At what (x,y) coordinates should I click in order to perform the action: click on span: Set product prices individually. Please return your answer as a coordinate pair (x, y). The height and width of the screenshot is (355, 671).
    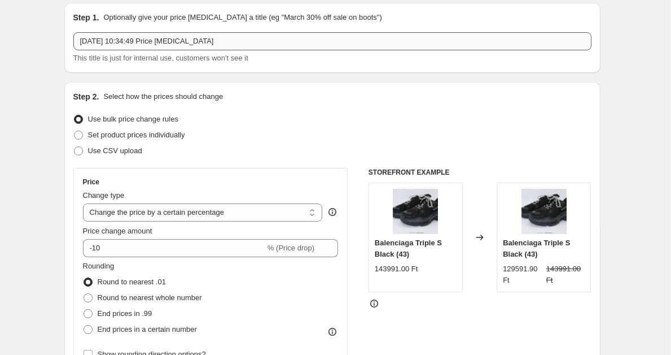
    Looking at the image, I should click on (137, 134).